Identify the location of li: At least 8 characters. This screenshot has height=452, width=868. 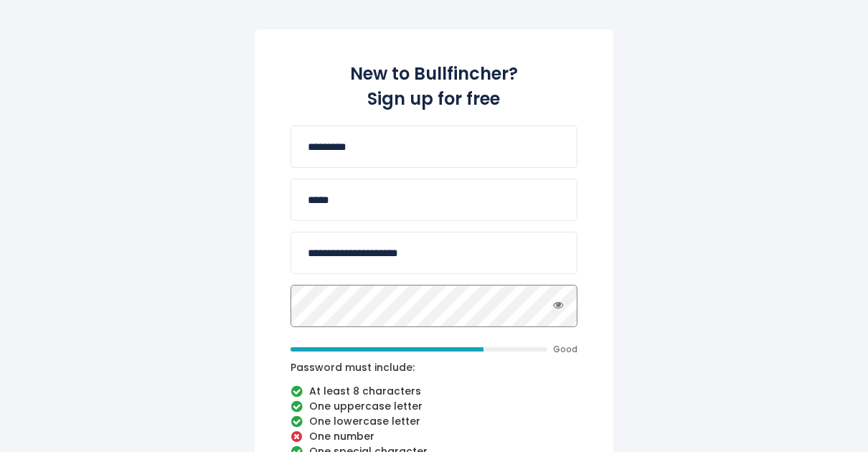
(434, 392).